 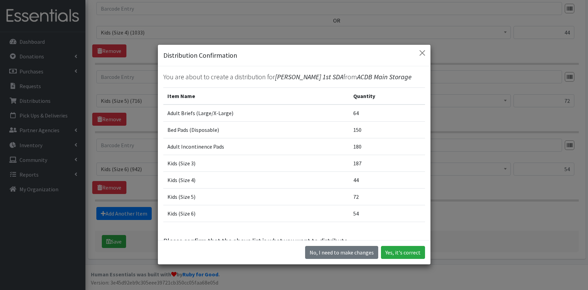 I want to click on button: No I need to make changes, so click(x=342, y=252).